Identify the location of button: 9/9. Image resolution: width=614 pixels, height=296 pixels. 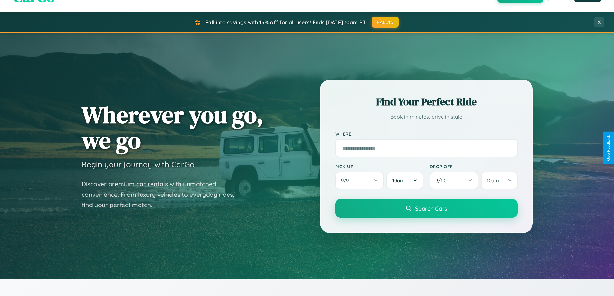
(360, 181).